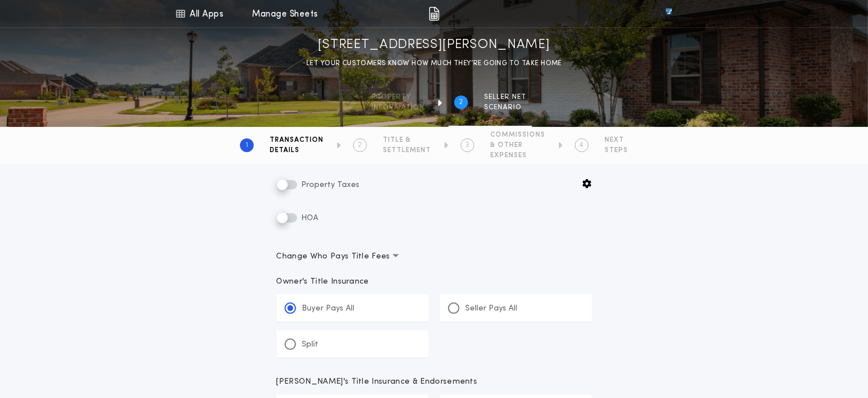 This screenshot has width=868, height=398. I want to click on button: Change Who Pays Title Fees, so click(434, 257).